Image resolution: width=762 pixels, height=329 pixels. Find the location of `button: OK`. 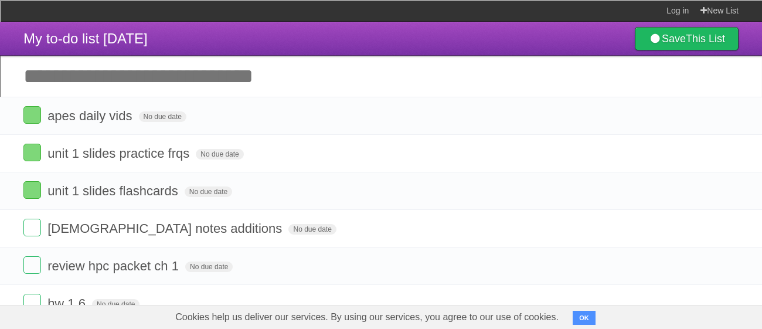

button: OK is located at coordinates (584, 318).